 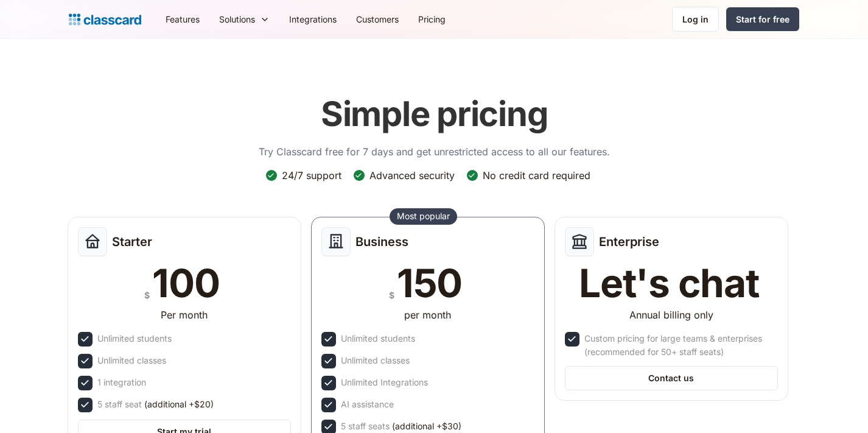 What do you see at coordinates (695, 19) in the screenshot?
I see `div: Log in` at bounding box center [695, 19].